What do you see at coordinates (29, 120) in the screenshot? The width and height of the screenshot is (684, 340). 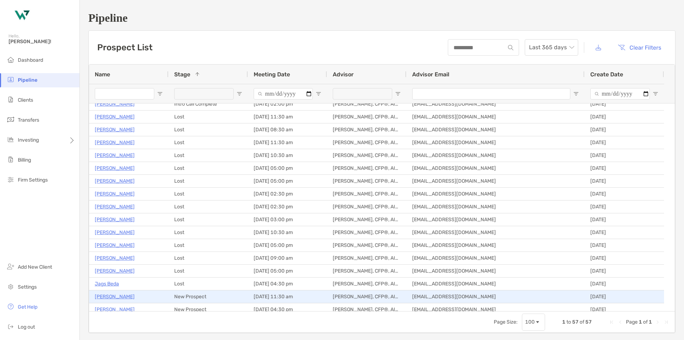 I see `span: Transfers` at bounding box center [29, 120].